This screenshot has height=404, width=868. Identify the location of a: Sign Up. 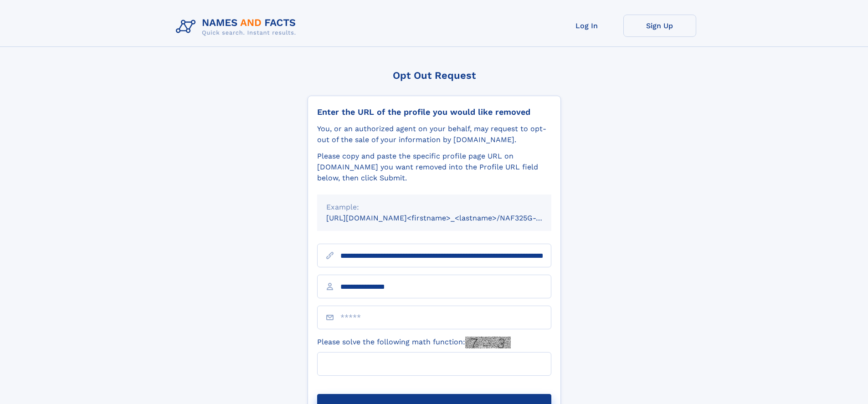
(660, 25).